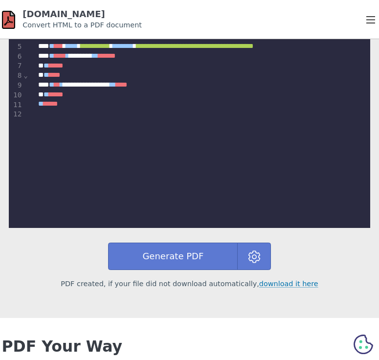 The image size is (379, 360). I want to click on button: Cookie Preferences, so click(363, 344).